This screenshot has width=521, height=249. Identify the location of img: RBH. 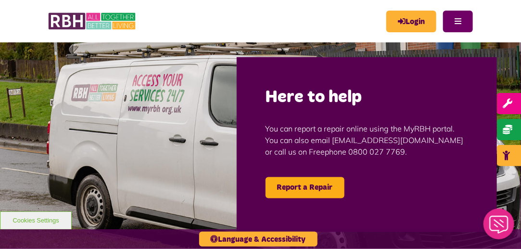
(92, 21).